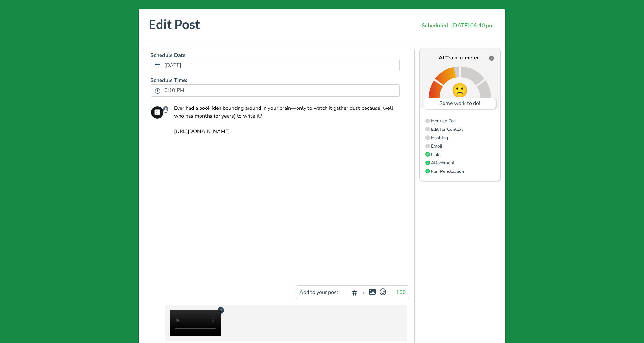 This screenshot has width=644, height=343. I want to click on h2: Edit Post, so click(322, 24).